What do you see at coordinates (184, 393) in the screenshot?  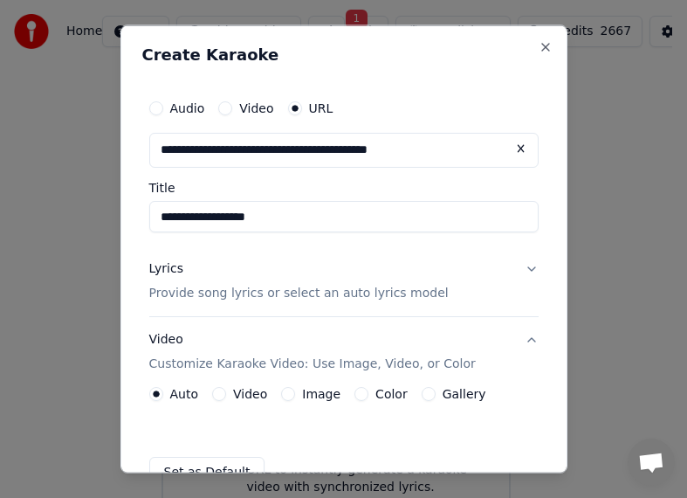 I see `label: Auto` at bounding box center [184, 393].